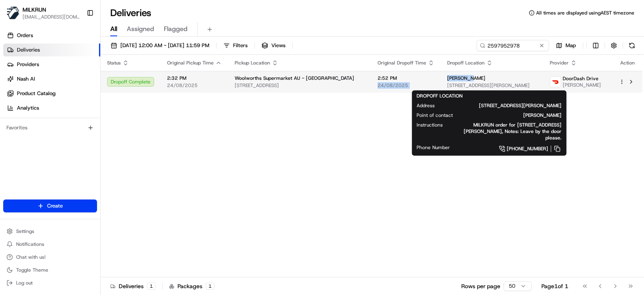 The height and width of the screenshot is (295, 644). Describe the element at coordinates (113, 29) in the screenshot. I see `span: All` at that location.